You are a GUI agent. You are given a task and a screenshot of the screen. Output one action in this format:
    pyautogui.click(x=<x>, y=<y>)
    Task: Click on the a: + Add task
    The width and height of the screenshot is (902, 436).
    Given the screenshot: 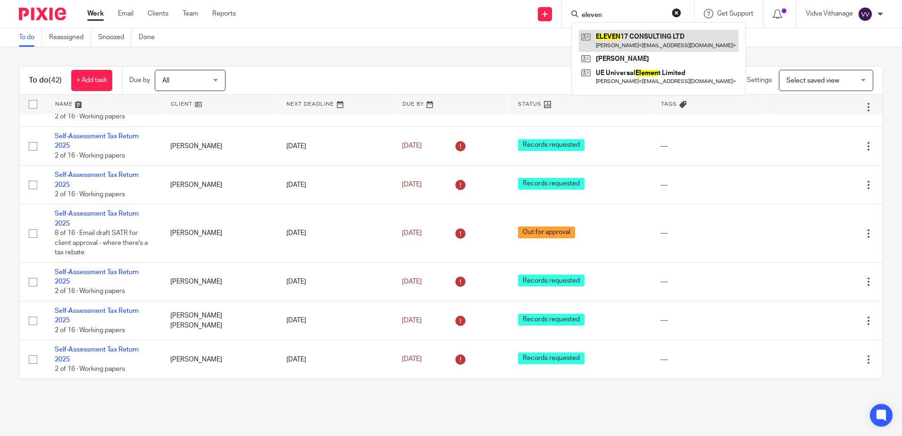 What is the action you would take?
    pyautogui.click(x=92, y=80)
    